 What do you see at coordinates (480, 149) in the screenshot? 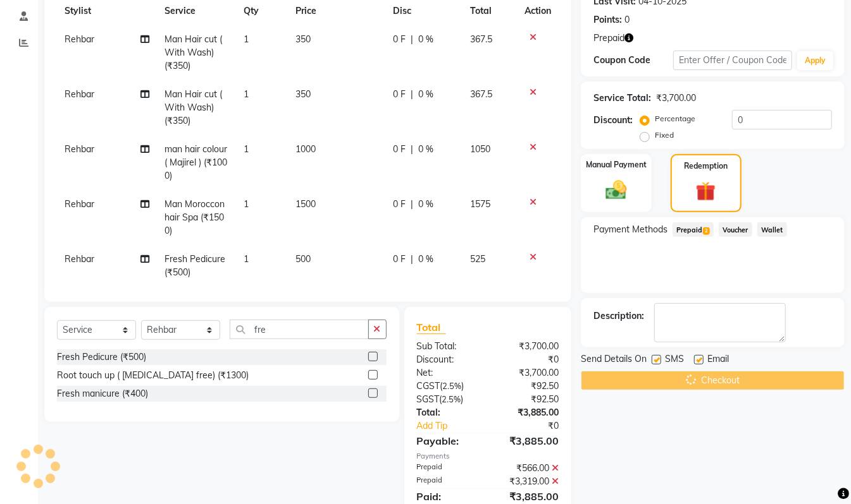
I see `span: 1050` at bounding box center [480, 149].